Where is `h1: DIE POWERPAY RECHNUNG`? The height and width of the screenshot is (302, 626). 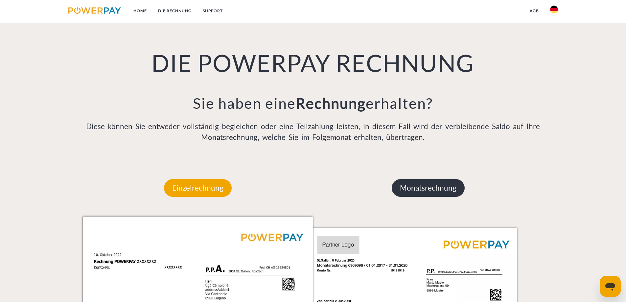
h1: DIE POWERPAY RECHNUNG is located at coordinates (313, 63).